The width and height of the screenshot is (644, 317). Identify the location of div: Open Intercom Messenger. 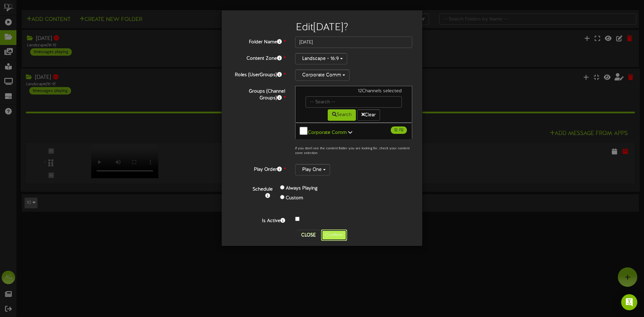
(629, 302).